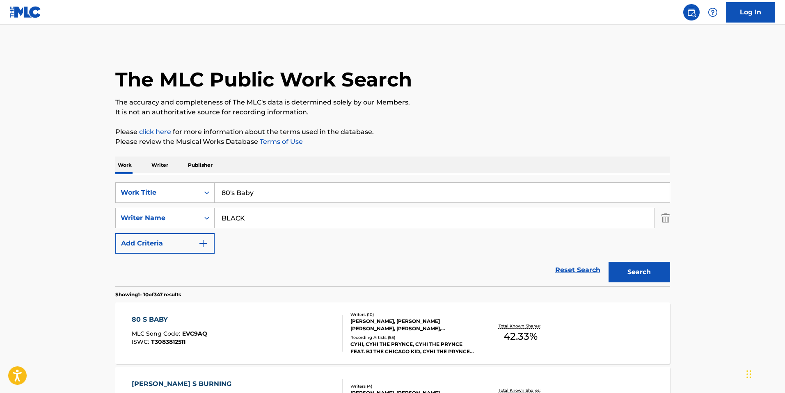 The image size is (785, 393). Describe the element at coordinates (157, 334) in the screenshot. I see `span: MLC Song Code :` at that location.